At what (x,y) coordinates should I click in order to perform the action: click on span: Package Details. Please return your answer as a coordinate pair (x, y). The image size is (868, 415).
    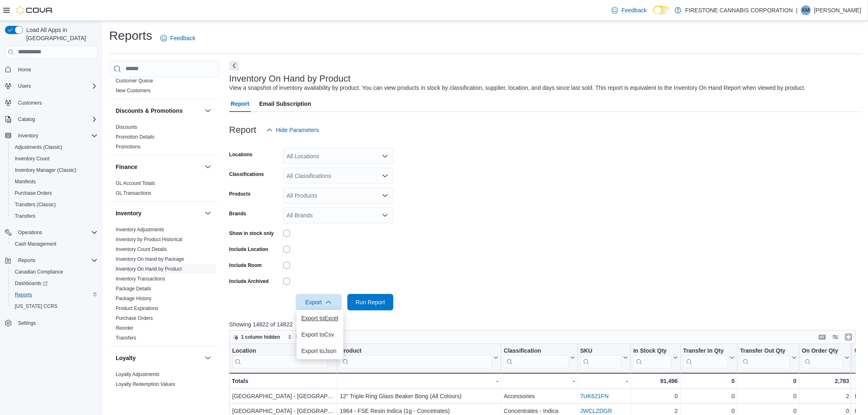
    Looking at the image, I should click on (133, 289).